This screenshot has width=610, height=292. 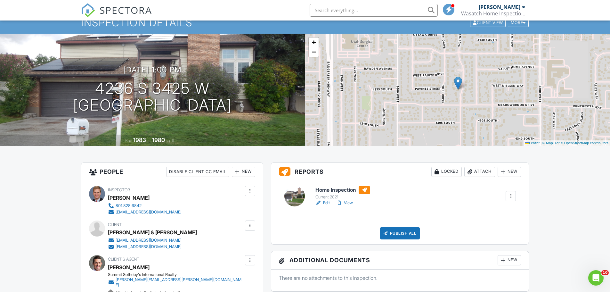 I want to click on a: SPECTORA, so click(x=117, y=15).